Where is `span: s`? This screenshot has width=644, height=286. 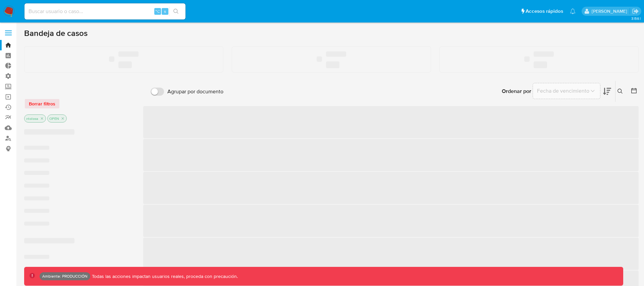
span: s is located at coordinates (165, 11).